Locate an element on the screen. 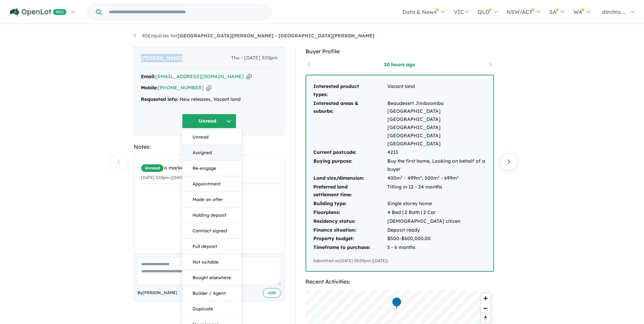 This screenshot has height=324, width=644. td: Buy the first home, Looking on behalf of a buyer is located at coordinates (436, 165).